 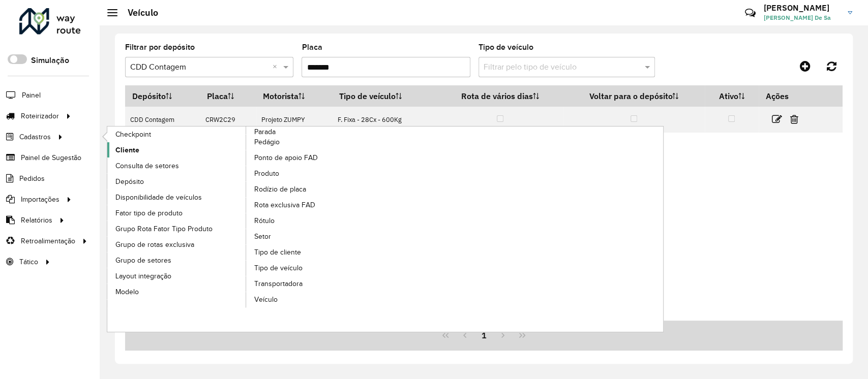 I want to click on a: Grupo de rotas exclusiva, so click(x=177, y=244).